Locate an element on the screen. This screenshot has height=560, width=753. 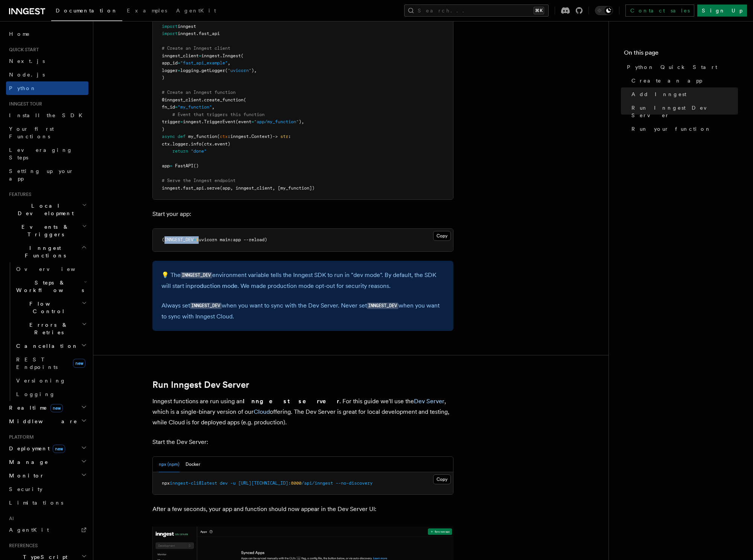
span: Your first Functions is located at coordinates (31, 133).